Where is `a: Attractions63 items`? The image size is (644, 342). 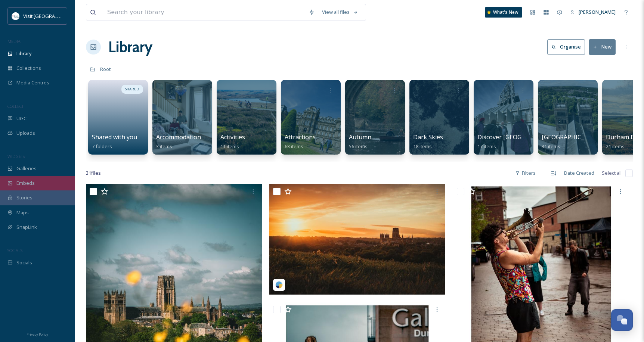 a: Attractions63 items is located at coordinates (300, 141).